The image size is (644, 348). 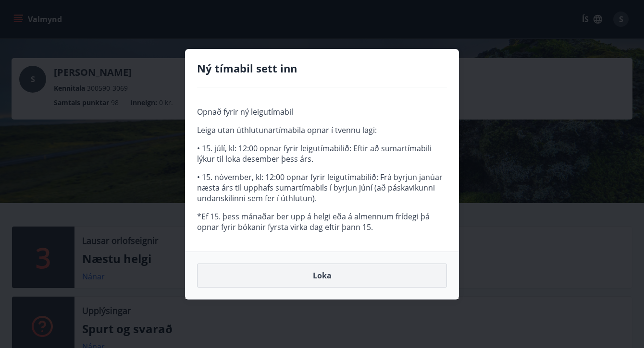 I want to click on p: • 15. nóvember, kl: 12:00 opnar fyrir leigutímabilið: Frá byrjun janúar næsta árs til upphafs sum..., so click(x=322, y=187).